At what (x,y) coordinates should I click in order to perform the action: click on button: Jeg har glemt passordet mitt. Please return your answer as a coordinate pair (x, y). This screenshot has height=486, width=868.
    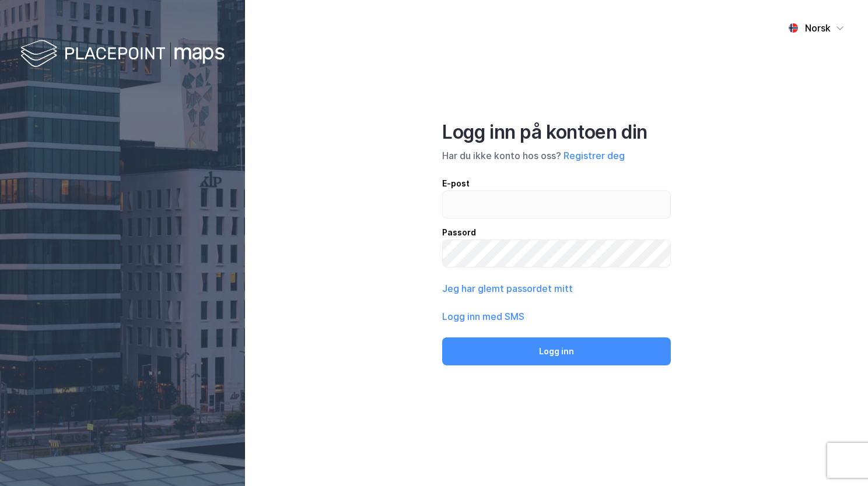
    Looking at the image, I should click on (508, 289).